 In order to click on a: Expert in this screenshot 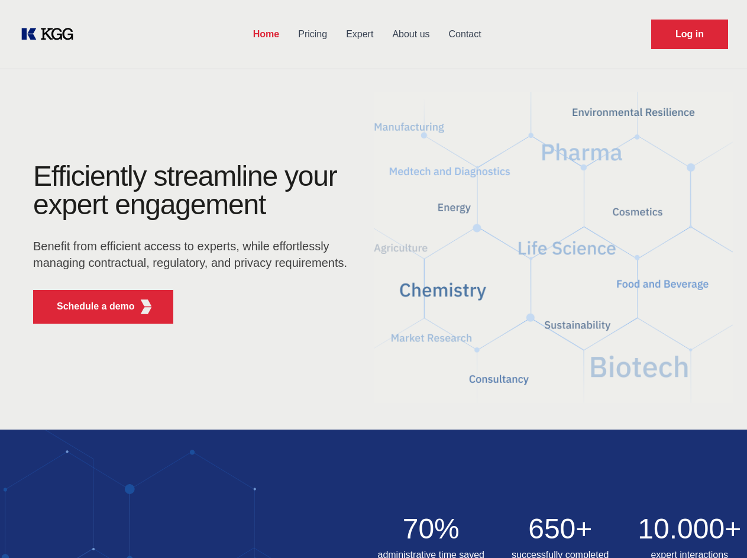, I will do `click(359, 34)`.